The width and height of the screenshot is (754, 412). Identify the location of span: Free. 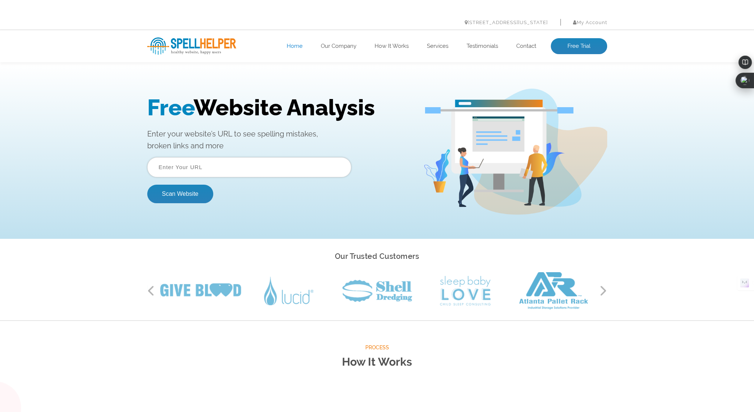
(170, 43).